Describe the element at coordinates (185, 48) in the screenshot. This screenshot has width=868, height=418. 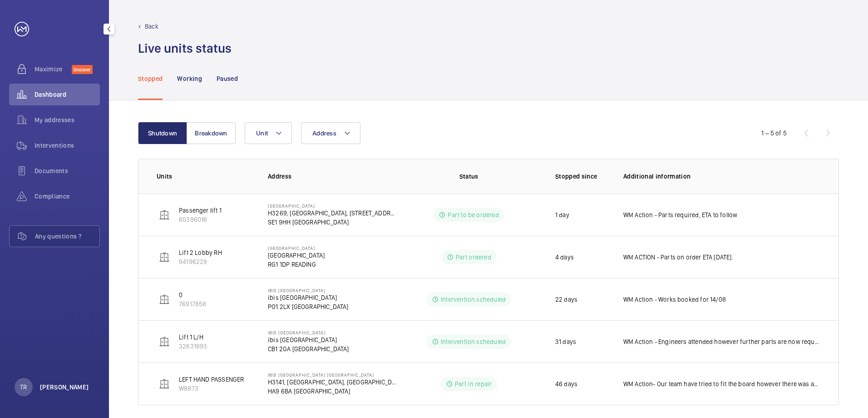
I see `h1: Live units status` at that location.